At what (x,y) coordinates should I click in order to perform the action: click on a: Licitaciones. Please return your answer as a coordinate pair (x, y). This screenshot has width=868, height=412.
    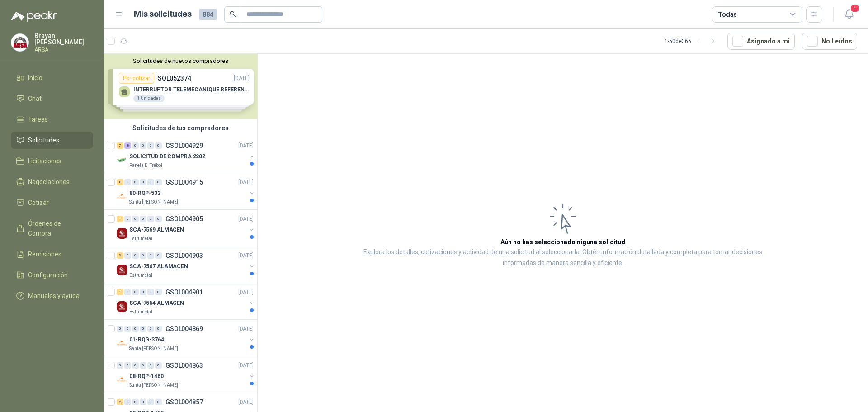
    Looking at the image, I should click on (52, 161).